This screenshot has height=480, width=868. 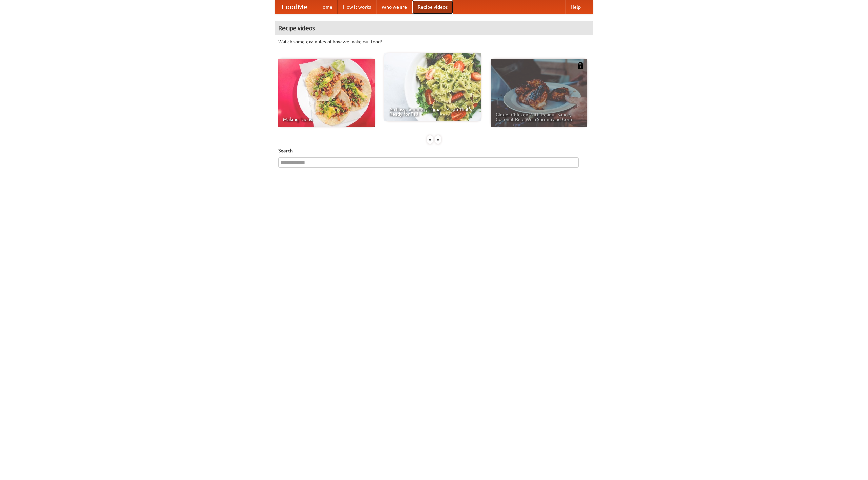 I want to click on span: An Easy, Summery Tomato Pasta That's Ready for Fall, so click(x=433, y=112).